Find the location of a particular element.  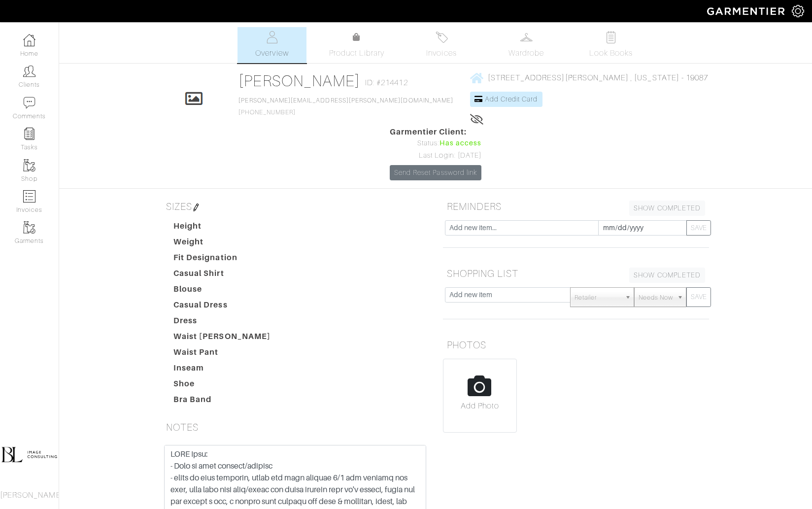

dt: Fit Designation is located at coordinates (223, 260).